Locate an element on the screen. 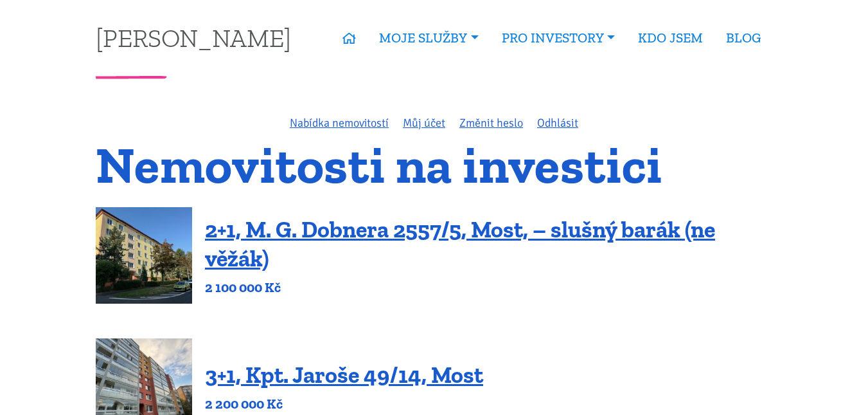 This screenshot has width=868, height=415. a: 2+1, M. G. Dobnera 2557/5, Most, – slušný barák (ne věžák) is located at coordinates (460, 243).